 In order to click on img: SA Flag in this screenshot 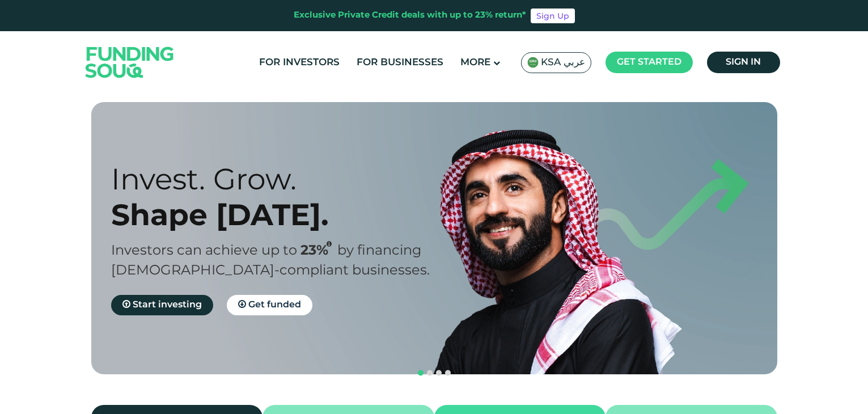, I will do `click(533, 62)`.